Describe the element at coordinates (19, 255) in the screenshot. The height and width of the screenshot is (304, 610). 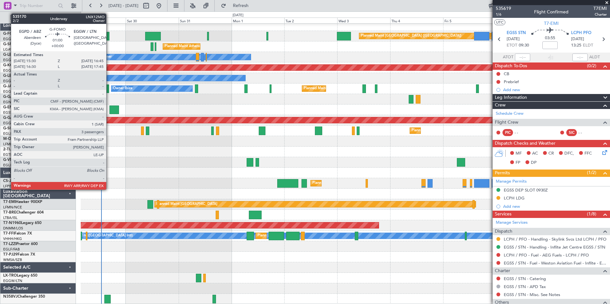
I see `a: T7-PJ29Falcon 7X` at that location.